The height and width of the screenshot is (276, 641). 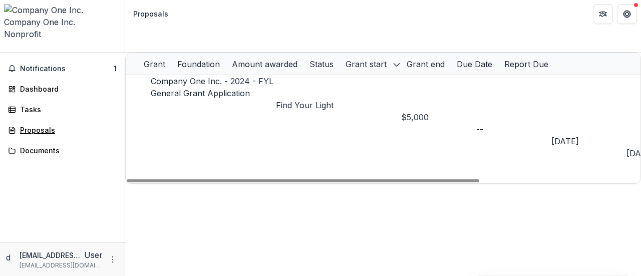 What do you see at coordinates (474, 64) in the screenshot?
I see `div: Due Date` at bounding box center [474, 64].